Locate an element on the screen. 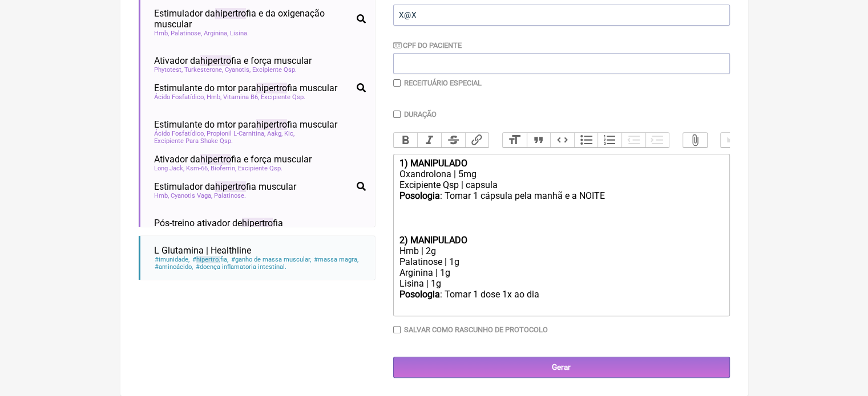  div: Excipiente Qsp | capsula is located at coordinates (561, 185).